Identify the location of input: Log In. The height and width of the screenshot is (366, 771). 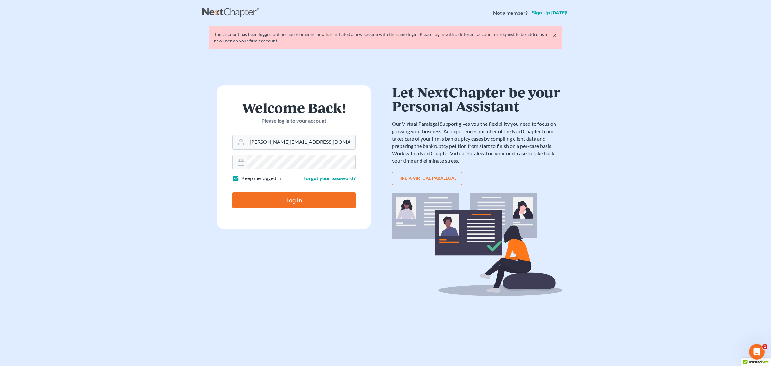
(294, 200).